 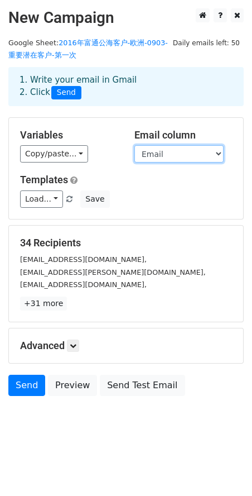 I want to click on button: Save, so click(x=95, y=199).